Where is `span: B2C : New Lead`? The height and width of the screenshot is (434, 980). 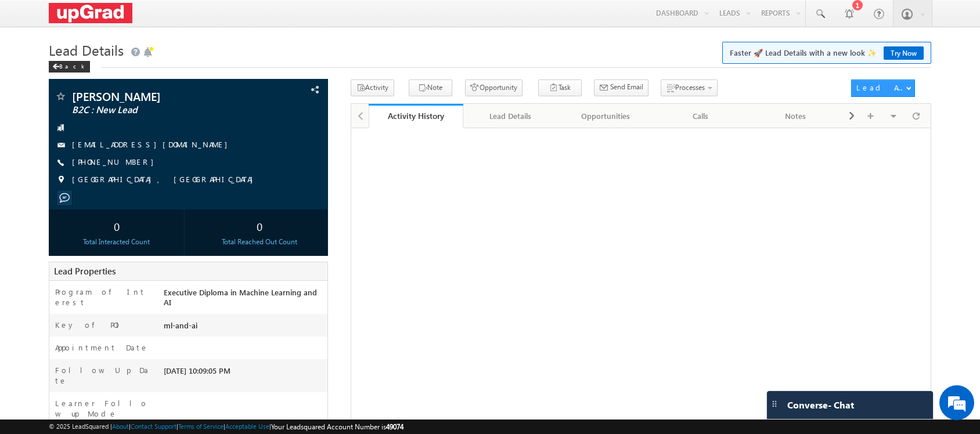 span: B2C : New Lead is located at coordinates (159, 110).